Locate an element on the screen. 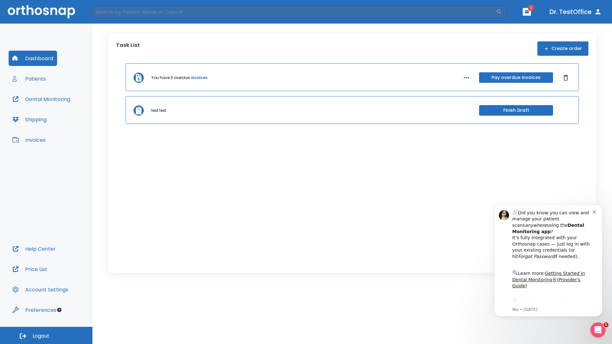 The width and height of the screenshot is (612, 344). a: Dashboard is located at coordinates (33, 58).